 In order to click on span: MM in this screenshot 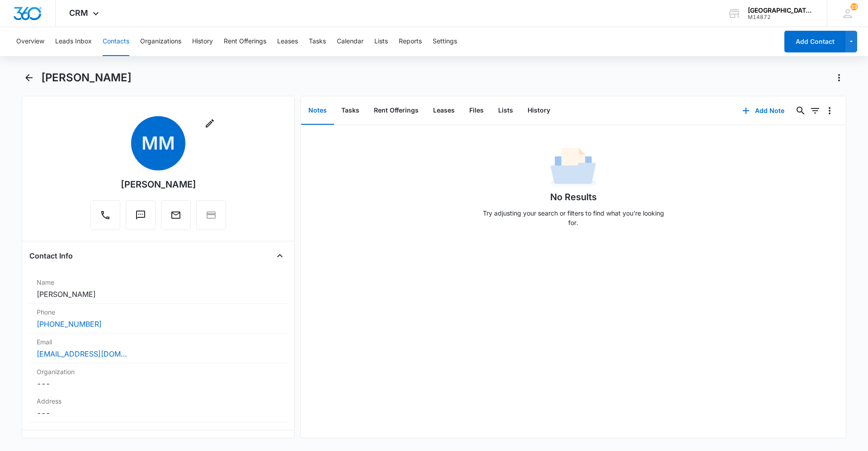, I will do `click(158, 144)`.